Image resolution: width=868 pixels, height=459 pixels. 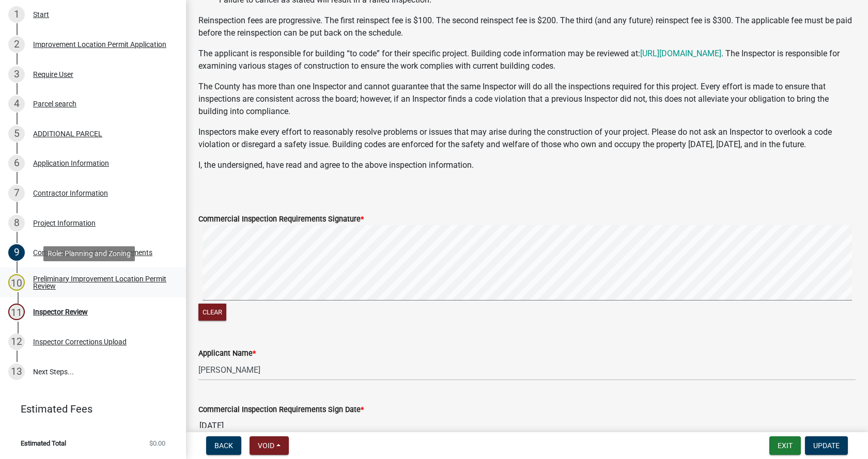 What do you see at coordinates (826, 446) in the screenshot?
I see `button: Update` at bounding box center [826, 446].